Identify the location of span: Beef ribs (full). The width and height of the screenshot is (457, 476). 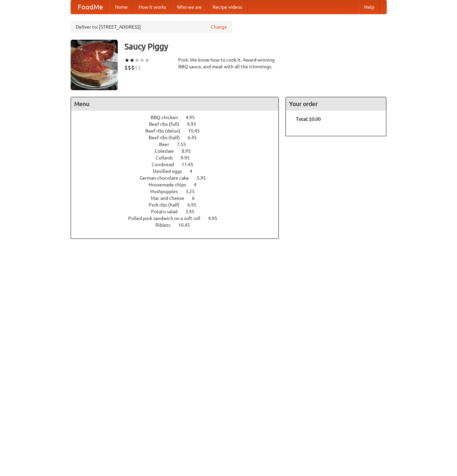
(167, 124).